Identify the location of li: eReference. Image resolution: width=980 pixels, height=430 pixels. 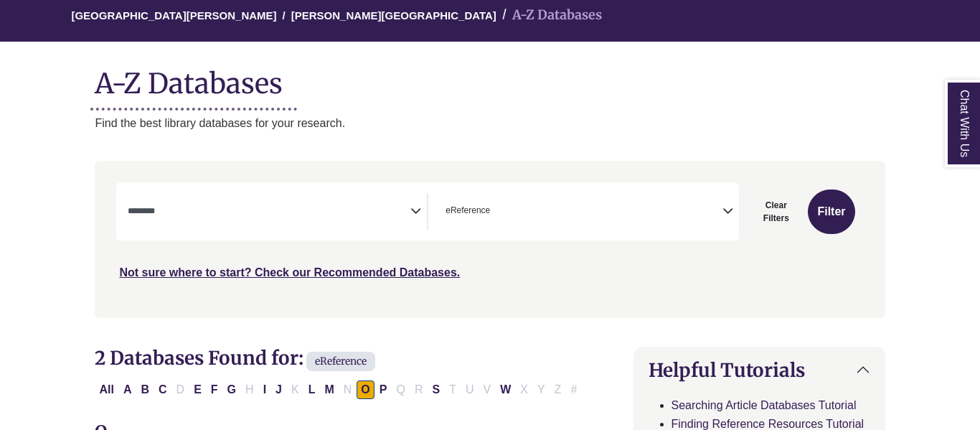
(465, 210).